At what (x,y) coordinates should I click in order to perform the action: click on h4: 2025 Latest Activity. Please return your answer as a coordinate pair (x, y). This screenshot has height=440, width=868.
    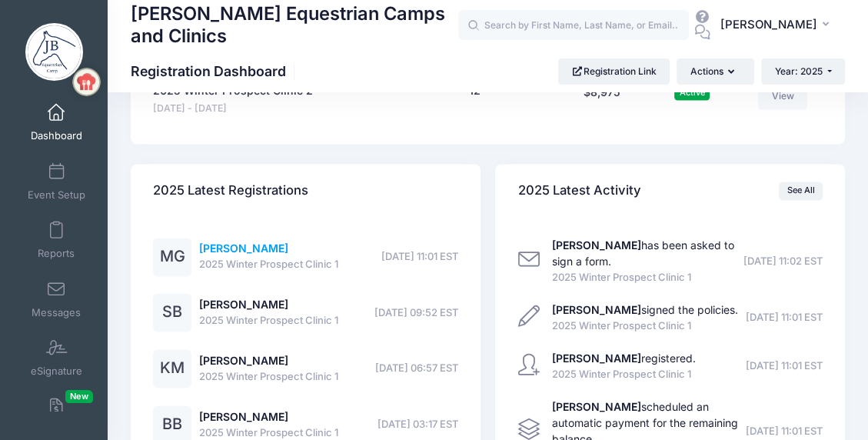
    Looking at the image, I should click on (580, 190).